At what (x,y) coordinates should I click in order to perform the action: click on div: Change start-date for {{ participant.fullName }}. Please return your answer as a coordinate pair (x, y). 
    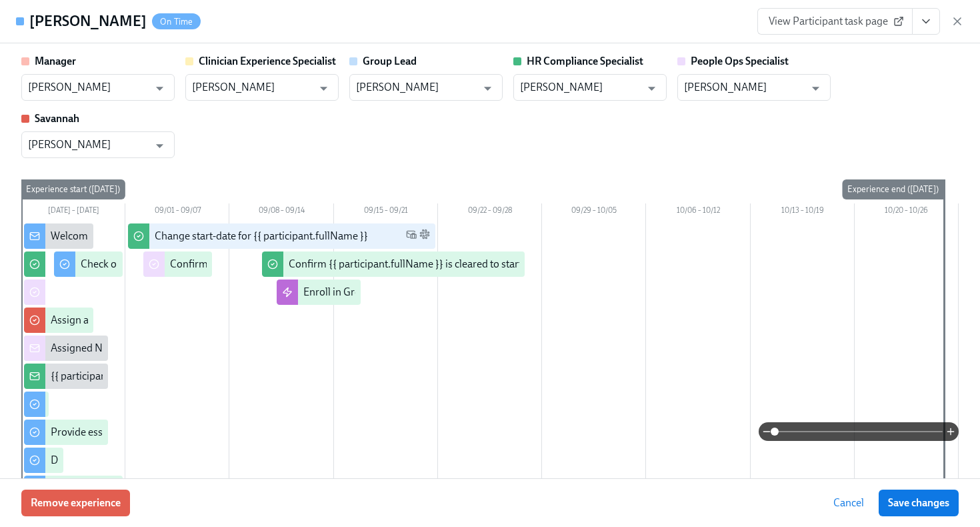
    Looking at the image, I should click on (261, 237).